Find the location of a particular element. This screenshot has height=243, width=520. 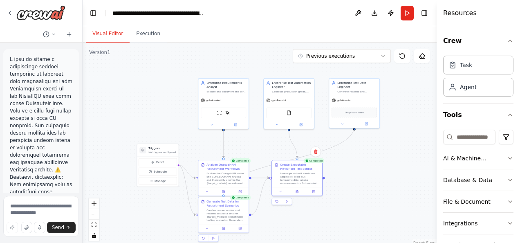

div: Enterprise Test Data Engineer is located at coordinates (357, 85).